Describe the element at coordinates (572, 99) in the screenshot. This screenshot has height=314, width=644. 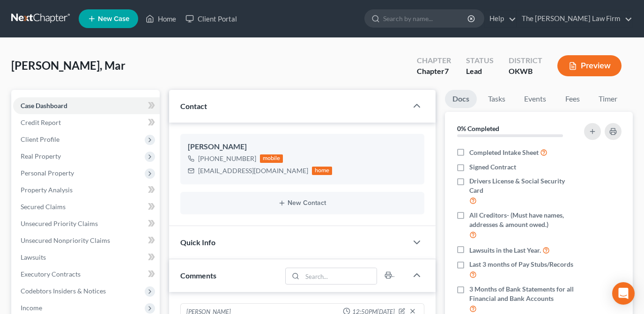
I see `a: Fees` at that location.